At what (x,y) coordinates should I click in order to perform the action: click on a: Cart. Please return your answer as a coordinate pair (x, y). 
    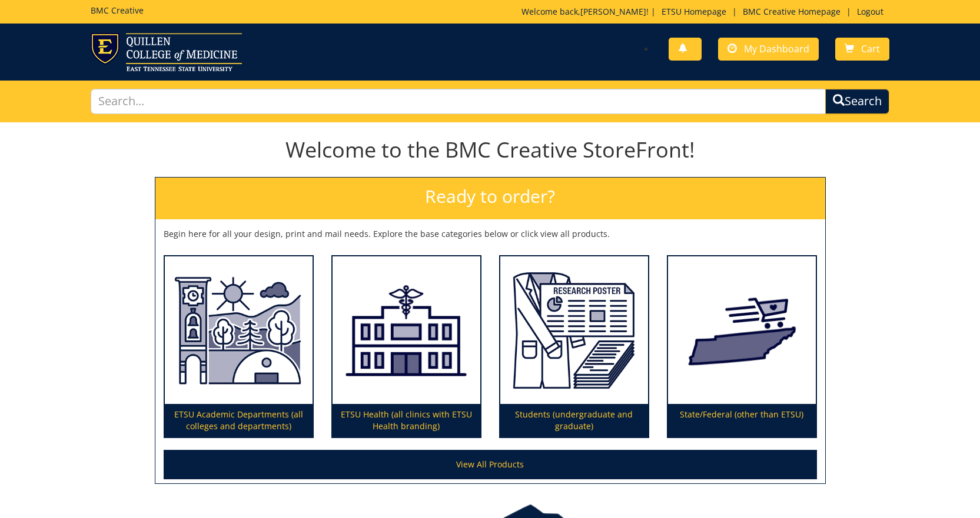
    Looking at the image, I should click on (863, 49).